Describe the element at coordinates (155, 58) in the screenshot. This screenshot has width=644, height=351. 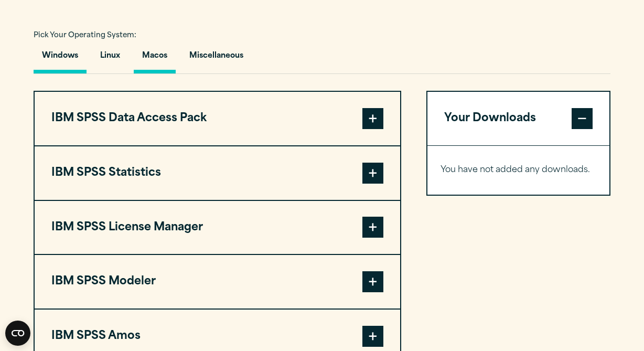
I see `button: Macos` at that location.